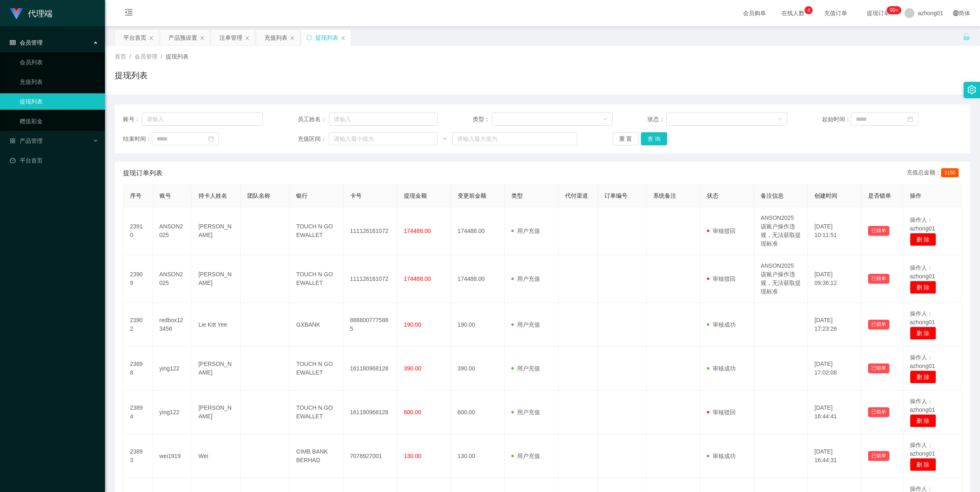 This screenshot has width=980, height=492. I want to click on div: 产品预设置, so click(183, 38).